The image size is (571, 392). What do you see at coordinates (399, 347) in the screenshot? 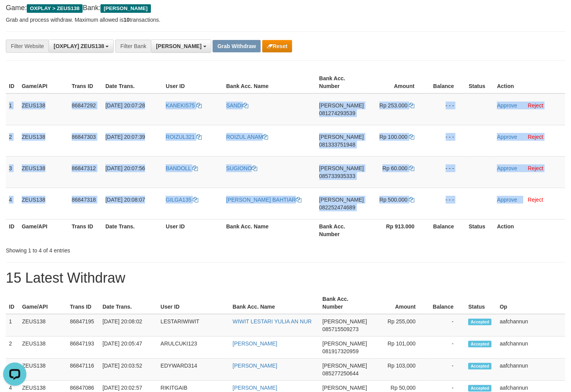
I see `td: Rp 101,000` at bounding box center [399, 347].